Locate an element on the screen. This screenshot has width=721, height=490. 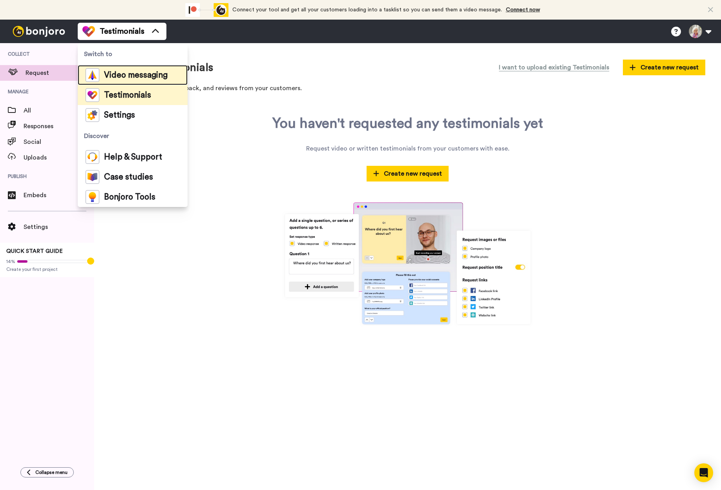
button: I want to upload existing Testimonials is located at coordinates (554, 67).